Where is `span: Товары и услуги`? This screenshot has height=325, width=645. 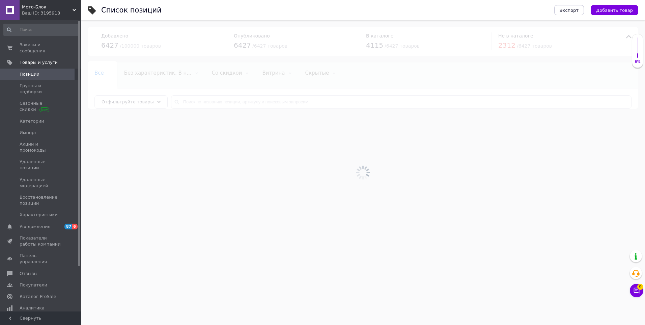 span: Товары и услуги is located at coordinates (38, 62).